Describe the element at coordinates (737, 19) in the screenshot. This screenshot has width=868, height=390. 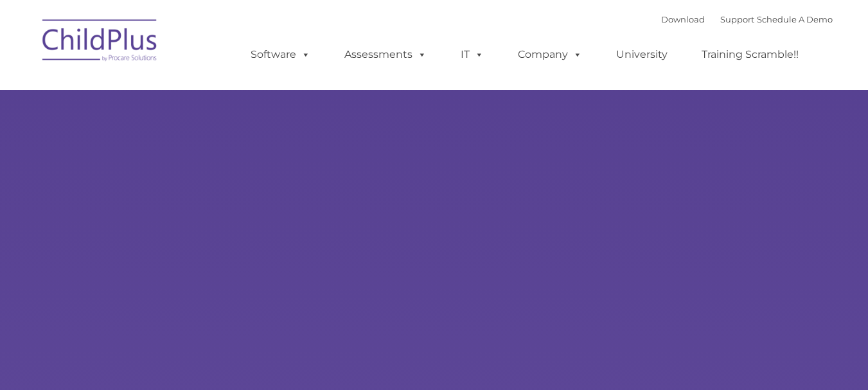
I see `a: Support` at that location.